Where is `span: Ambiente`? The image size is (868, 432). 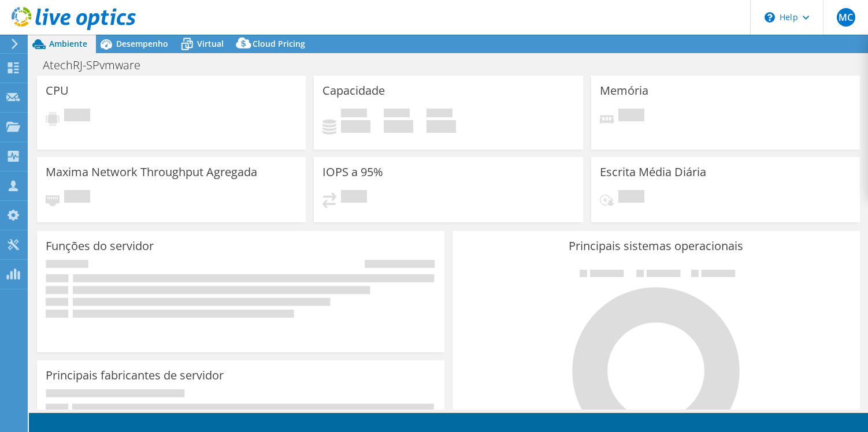 span: Ambiente is located at coordinates (68, 44).